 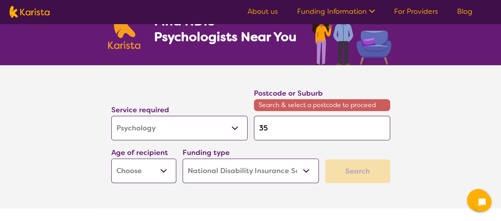 I want to click on label: Age of recipient, so click(x=139, y=153).